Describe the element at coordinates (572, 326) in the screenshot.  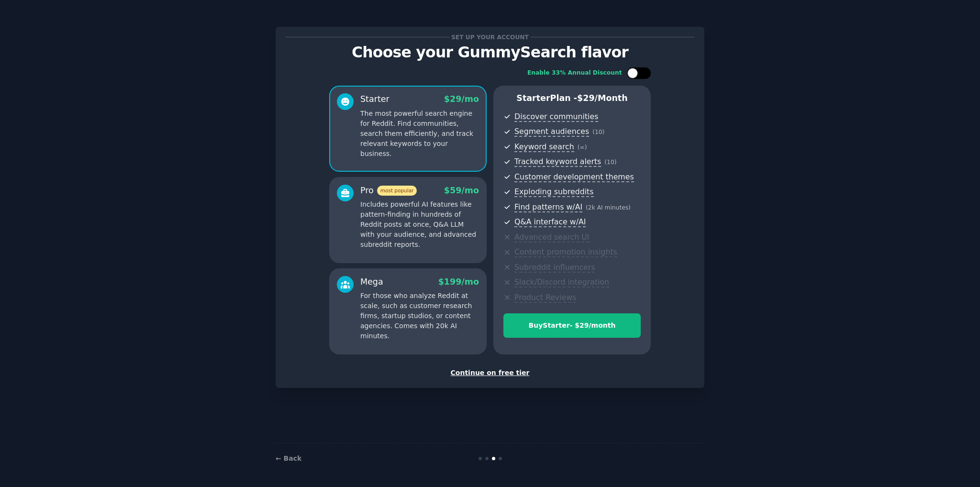
I see `button: BuyStarter- $29/month` at that location.